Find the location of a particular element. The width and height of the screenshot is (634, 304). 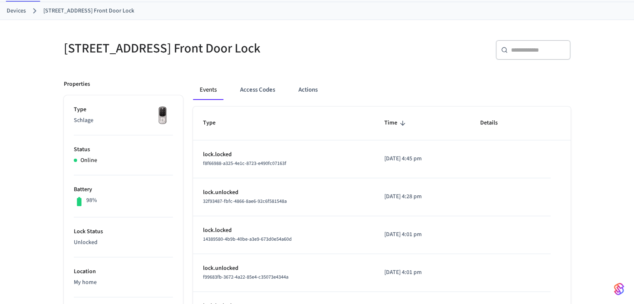

span: Time is located at coordinates (396, 123).